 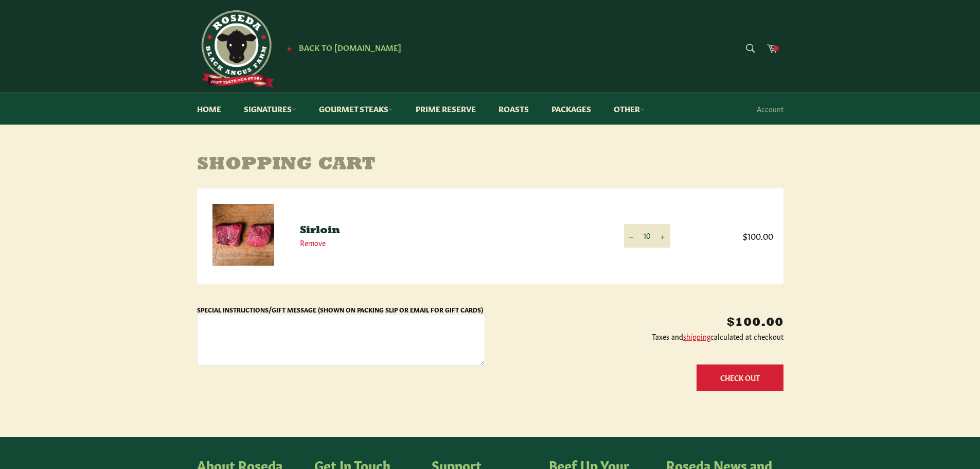 What do you see at coordinates (740, 377) in the screenshot?
I see `button: Check Out` at bounding box center [740, 377].